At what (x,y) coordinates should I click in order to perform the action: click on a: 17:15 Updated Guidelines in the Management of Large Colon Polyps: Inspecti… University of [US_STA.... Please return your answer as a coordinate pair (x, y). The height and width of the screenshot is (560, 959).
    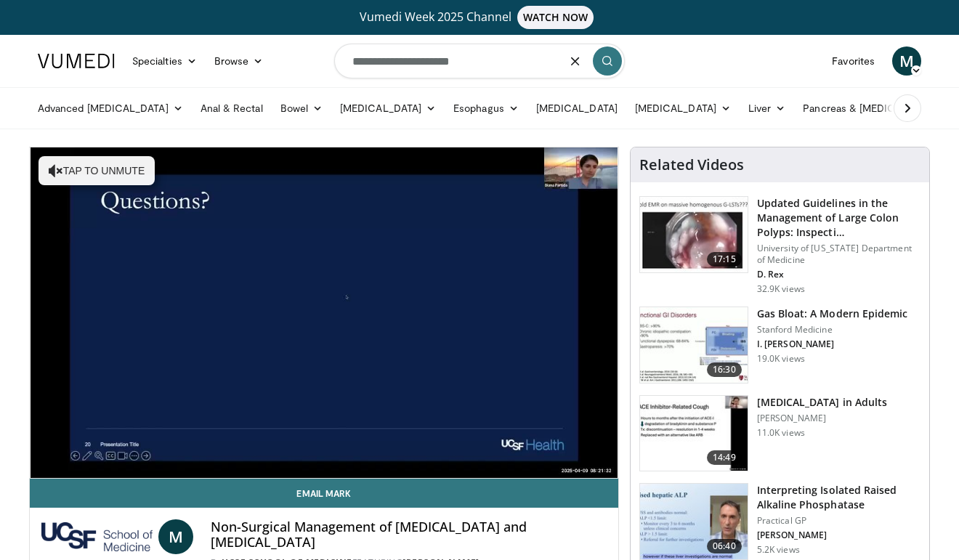
    Looking at the image, I should click on (780, 246).